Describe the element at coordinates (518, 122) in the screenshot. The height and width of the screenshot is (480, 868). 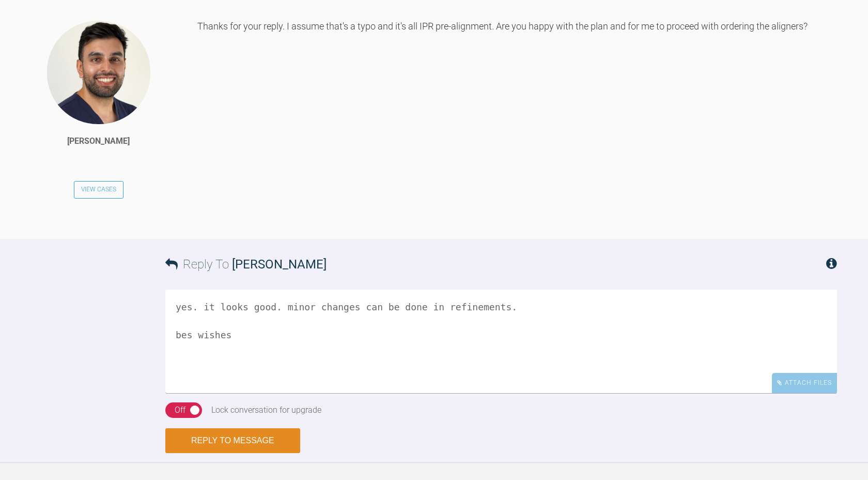
I see `div: Thanks for your reply. I assume that's a typo and it's all IPR pre-alignment. Are you happy with ...` at that location.